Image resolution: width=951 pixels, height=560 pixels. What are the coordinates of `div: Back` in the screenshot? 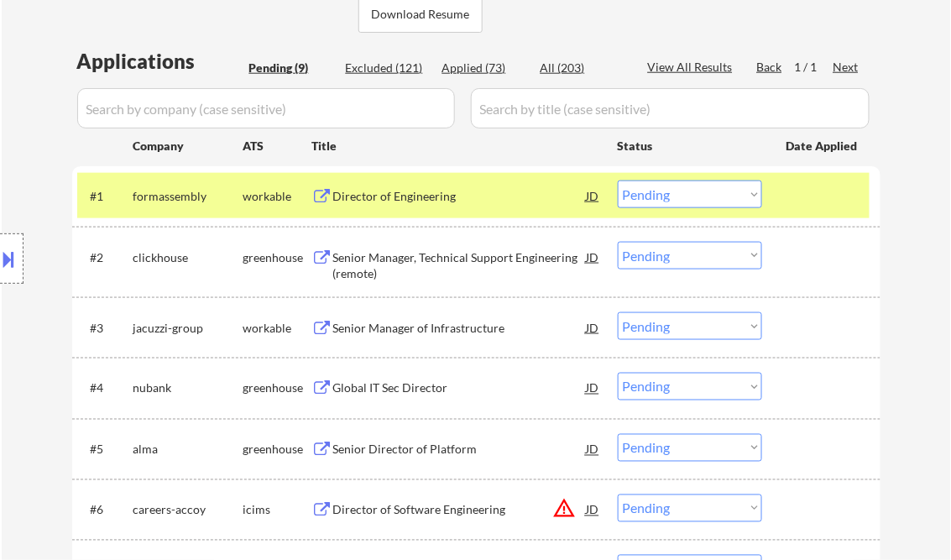 It's located at (771, 67).